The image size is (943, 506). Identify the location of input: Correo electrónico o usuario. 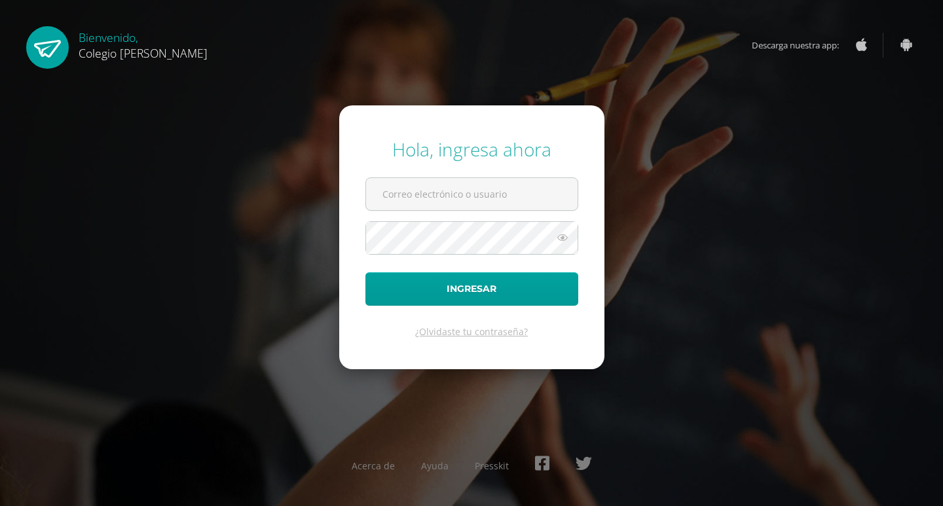
(472, 194).